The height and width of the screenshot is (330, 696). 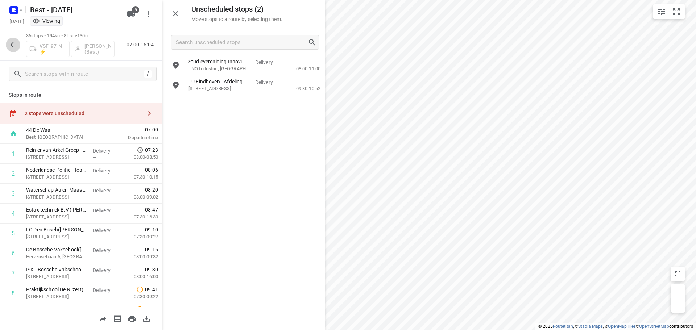 I want to click on div: 1, so click(x=13, y=154).